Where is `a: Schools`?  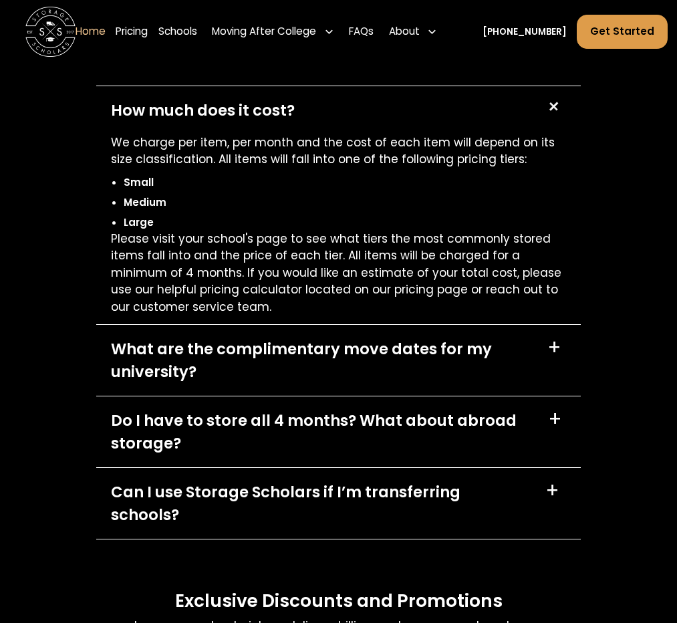 a: Schools is located at coordinates (178, 31).